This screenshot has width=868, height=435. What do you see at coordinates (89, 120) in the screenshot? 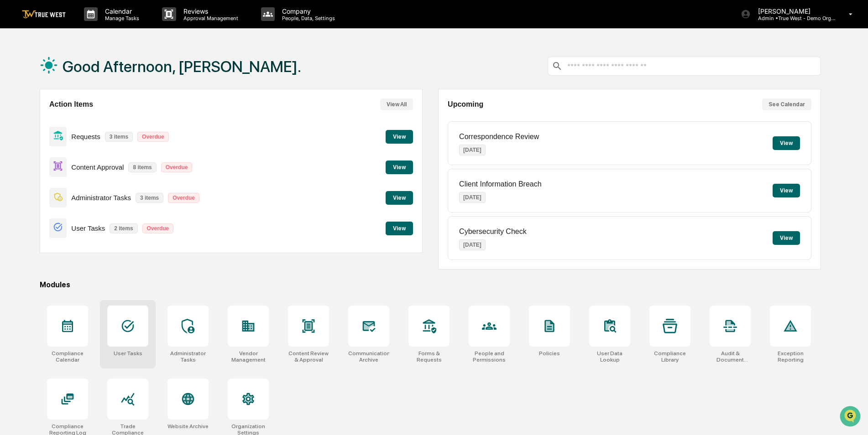
I see `a: 🗄️Attestations` at bounding box center [89, 120].